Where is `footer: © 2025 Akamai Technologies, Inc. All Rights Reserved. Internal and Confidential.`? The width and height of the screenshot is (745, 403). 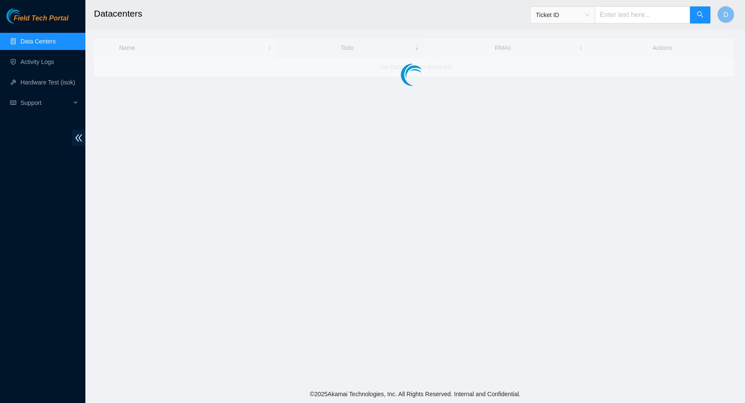
footer: © 2025 Akamai Technologies, Inc. All Rights Reserved. Internal and Confidential. is located at coordinates (415, 394).